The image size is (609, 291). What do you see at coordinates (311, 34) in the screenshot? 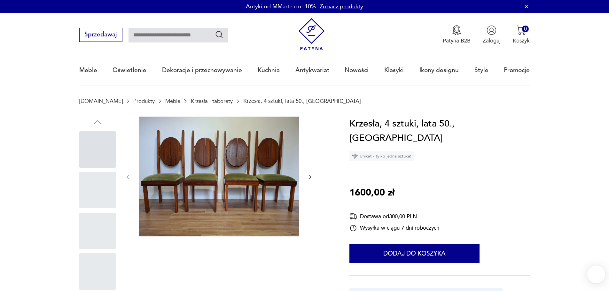
I see `img: Patyna - sklep z meblami i dekoracjami vintage` at bounding box center [311, 34].